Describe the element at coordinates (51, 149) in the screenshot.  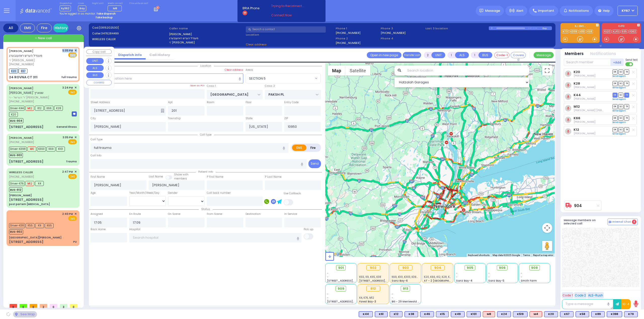
I see `span: K69` at that location.